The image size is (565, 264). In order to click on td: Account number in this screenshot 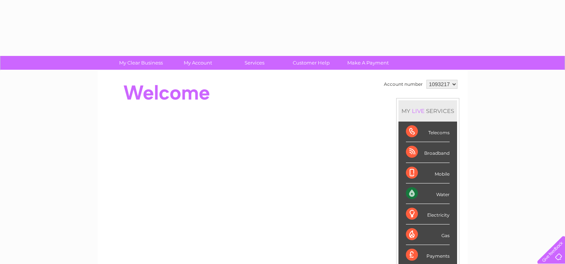, I will do `click(403, 84)`.